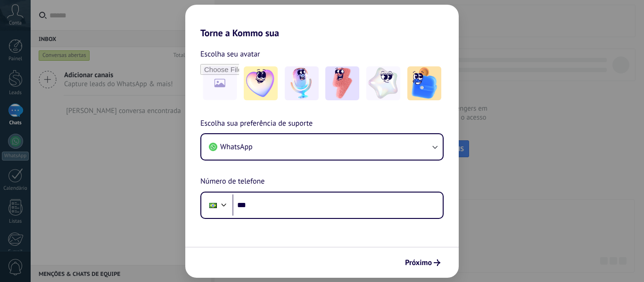  Describe the element at coordinates (260, 84) in the screenshot. I see `img: -1.jpeg` at that location.